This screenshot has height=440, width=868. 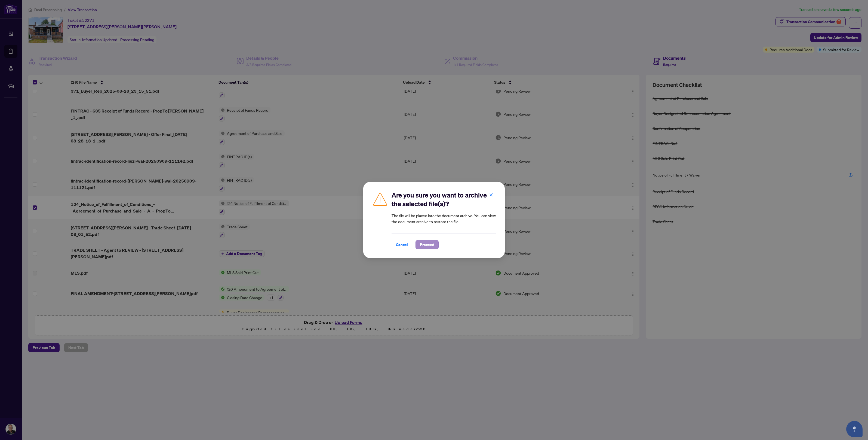 What do you see at coordinates (380, 199) in the screenshot?
I see `img: Caution Icon` at bounding box center [380, 199].